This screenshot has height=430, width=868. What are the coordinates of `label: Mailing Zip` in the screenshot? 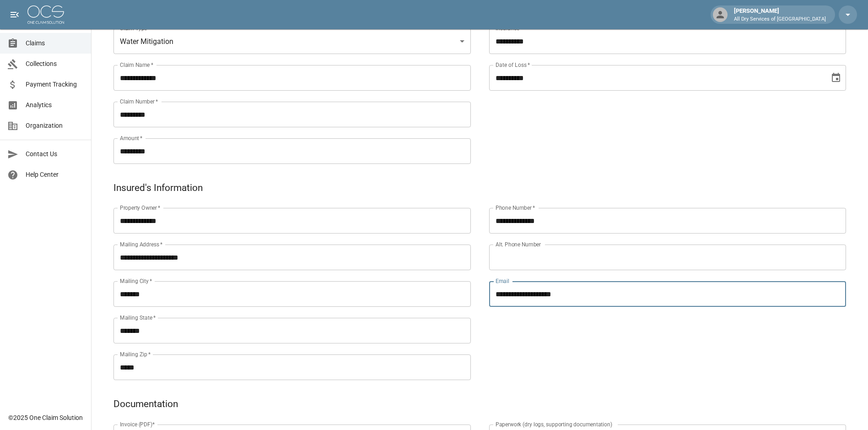 It's located at (136, 354).